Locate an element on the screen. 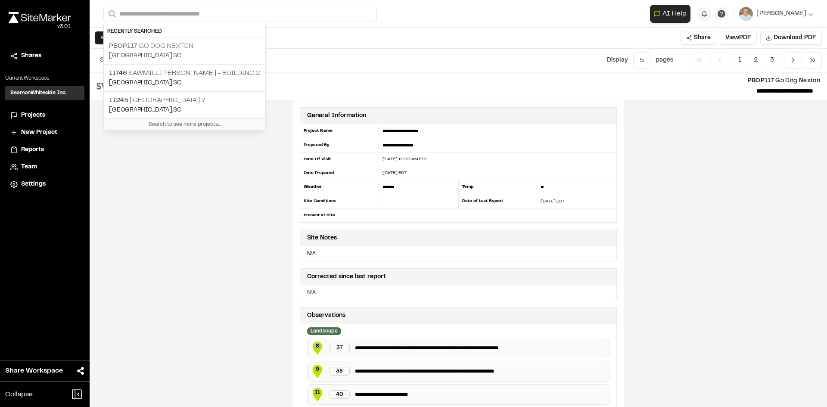  div: Corrected since last report is located at coordinates (346, 277).